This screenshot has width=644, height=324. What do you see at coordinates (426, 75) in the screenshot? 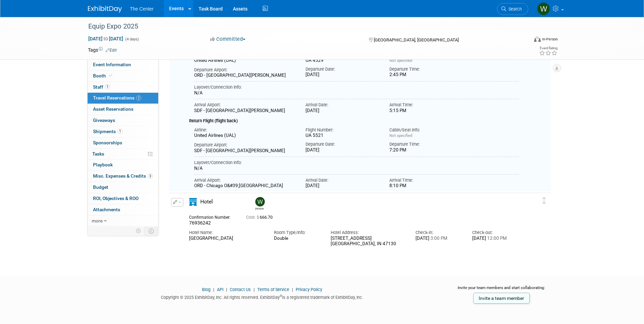
I see `div: 2:45 PM` at bounding box center [426, 75].